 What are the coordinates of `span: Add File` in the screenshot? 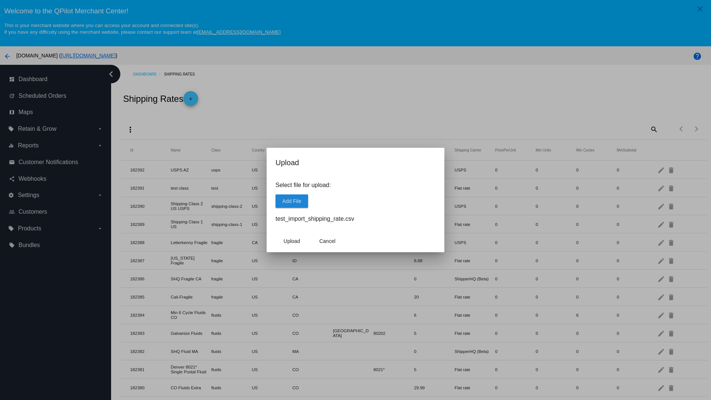 It's located at (292, 201).